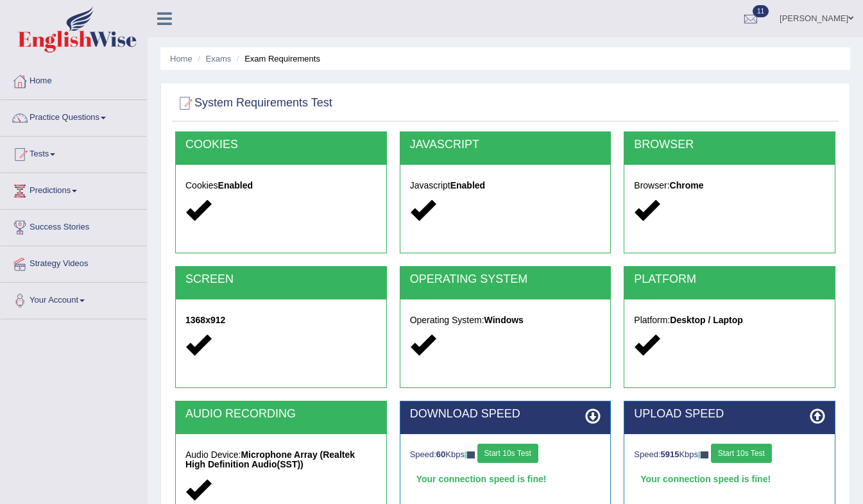 Image resolution: width=863 pixels, height=504 pixels. I want to click on strong: Desktop / Laptop, so click(706, 320).